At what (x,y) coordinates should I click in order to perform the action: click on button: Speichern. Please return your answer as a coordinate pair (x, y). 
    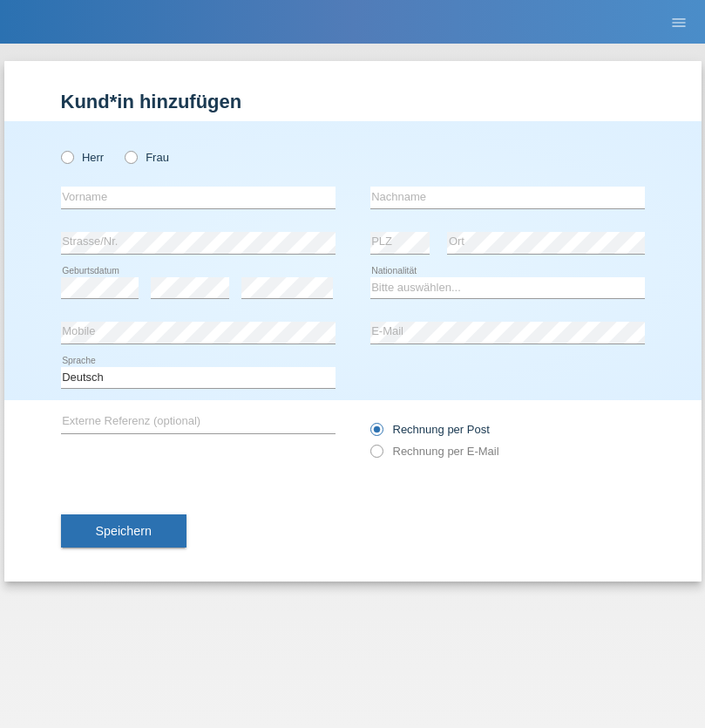
    Looking at the image, I should click on (123, 531).